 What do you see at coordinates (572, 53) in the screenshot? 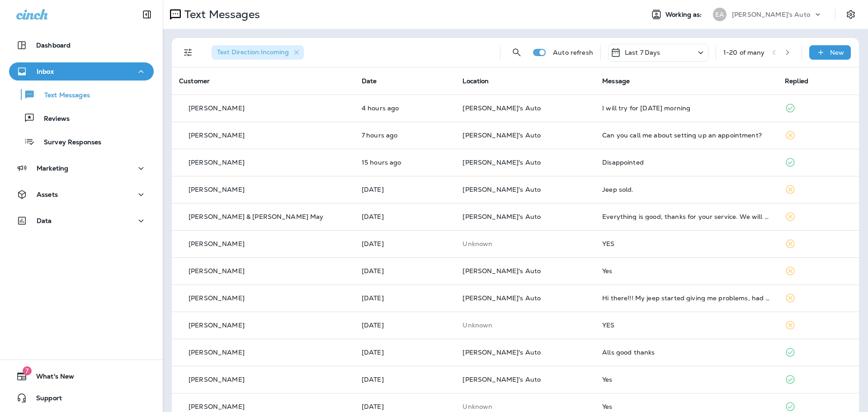
I see `p: Auto refresh` at bounding box center [572, 53].